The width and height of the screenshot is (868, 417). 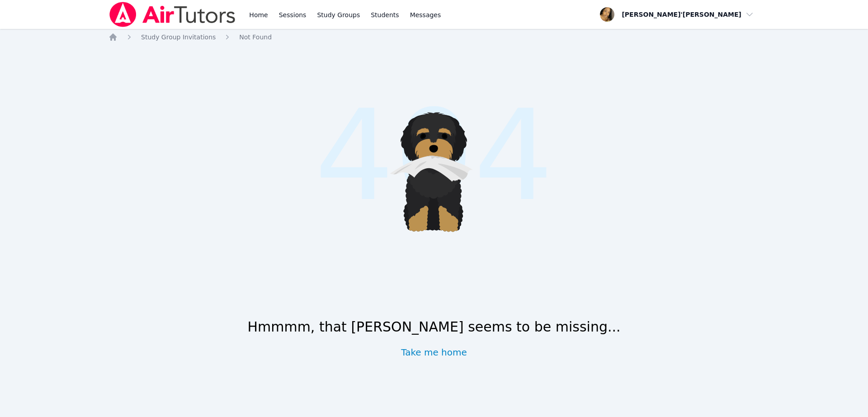 What do you see at coordinates (255, 37) in the screenshot?
I see `span: Not Found` at bounding box center [255, 37].